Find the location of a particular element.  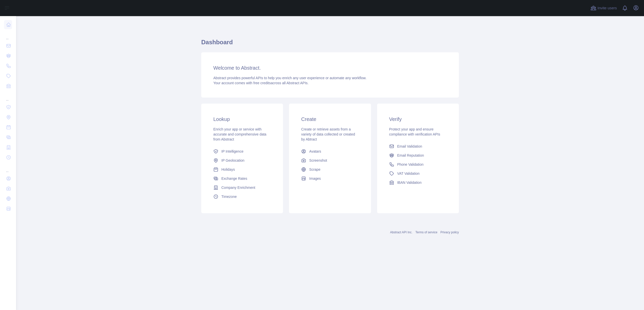

a: Screenshot is located at coordinates (329, 160).